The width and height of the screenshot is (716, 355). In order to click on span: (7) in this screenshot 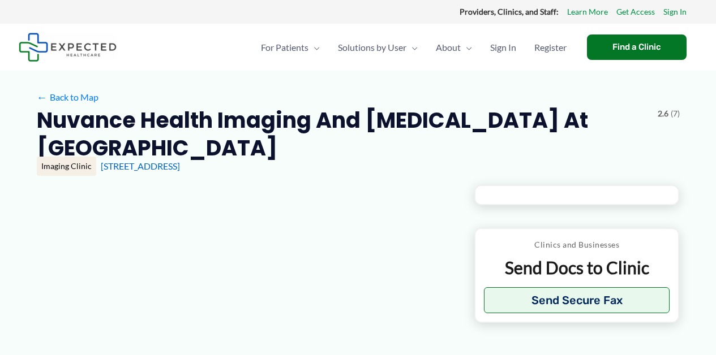, I will do `click(675, 114)`.